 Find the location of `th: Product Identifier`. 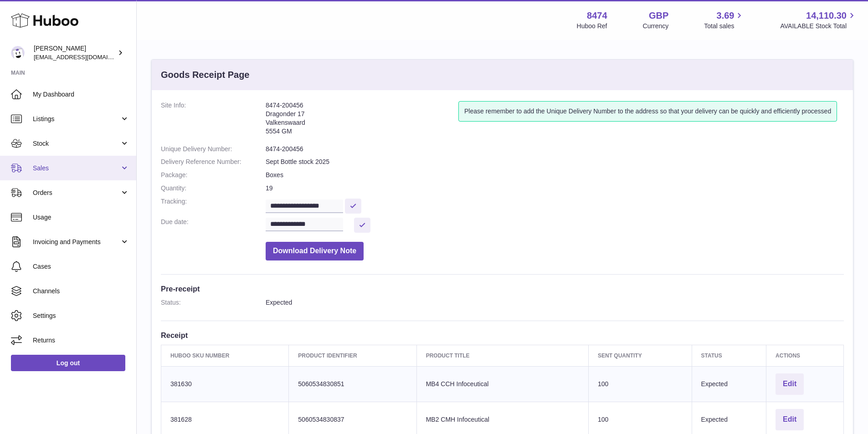

th: Product Identifier is located at coordinates (352, 355).